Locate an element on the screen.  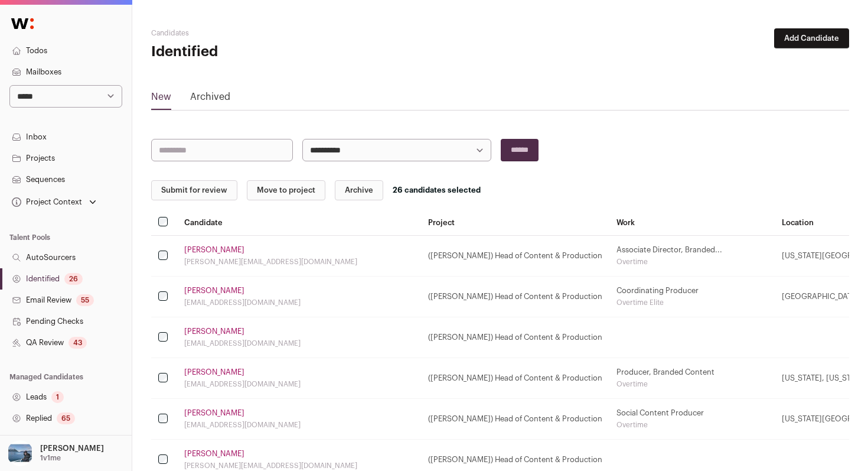
h2: Candidates is located at coordinates (268, 33).